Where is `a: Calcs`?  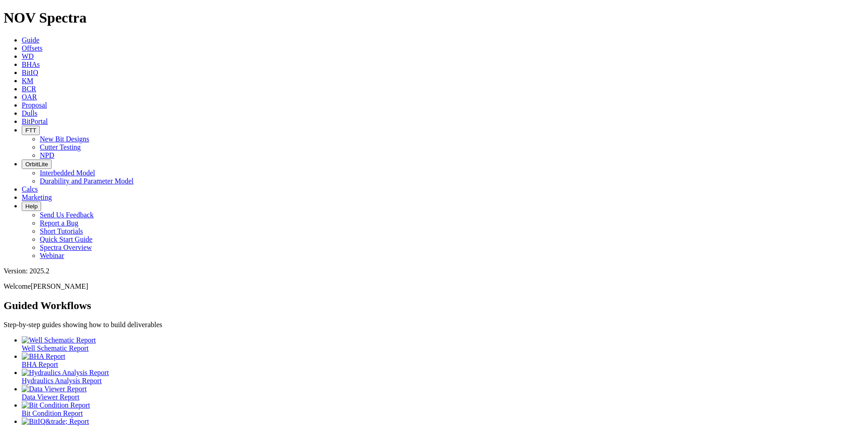
a: Calcs is located at coordinates (30, 189).